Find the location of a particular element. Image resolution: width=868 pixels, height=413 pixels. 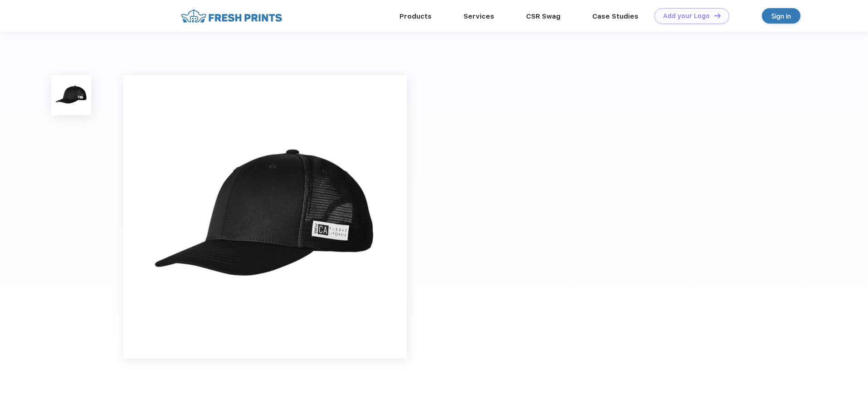

img: fo%20logo%202.webp is located at coordinates (231, 16).